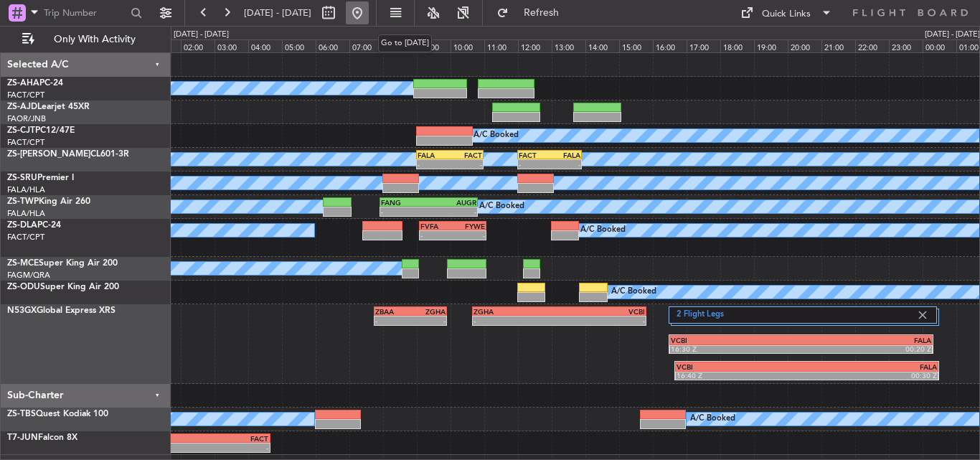  I want to click on a: ZS-DLAPC-24, so click(34, 225).